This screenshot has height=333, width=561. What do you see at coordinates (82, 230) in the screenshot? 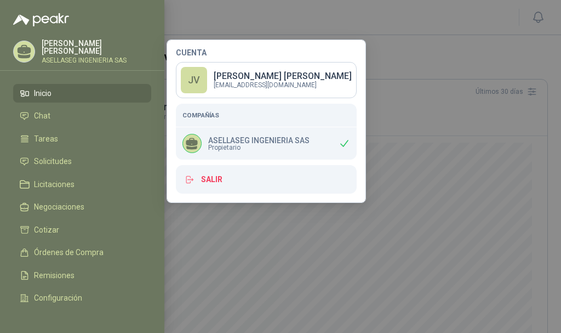
I see `a: Cotizar` at bounding box center [82, 230].